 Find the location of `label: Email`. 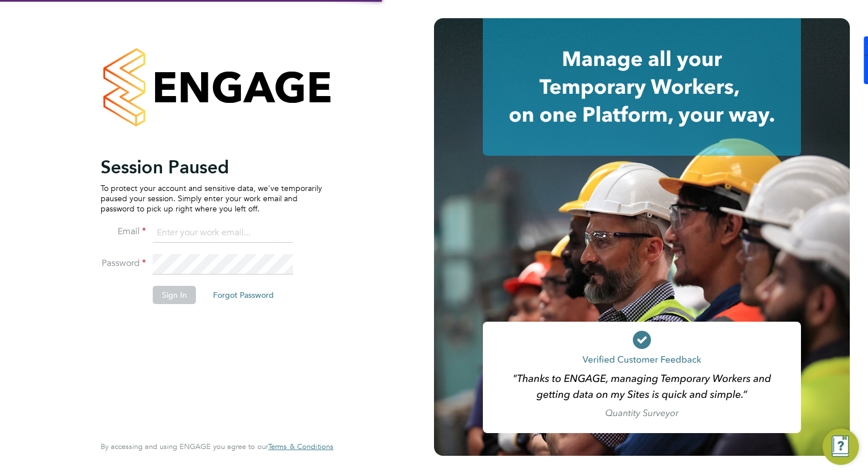

label: Email is located at coordinates (123, 231).